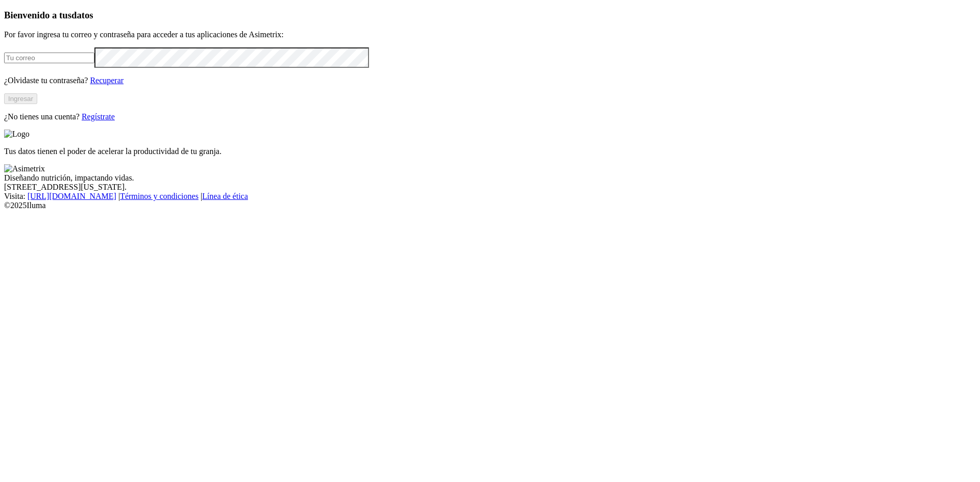  What do you see at coordinates (490, 178) in the screenshot?
I see `div: Diseñando nutrición, impactando vidas.` at bounding box center [490, 178].